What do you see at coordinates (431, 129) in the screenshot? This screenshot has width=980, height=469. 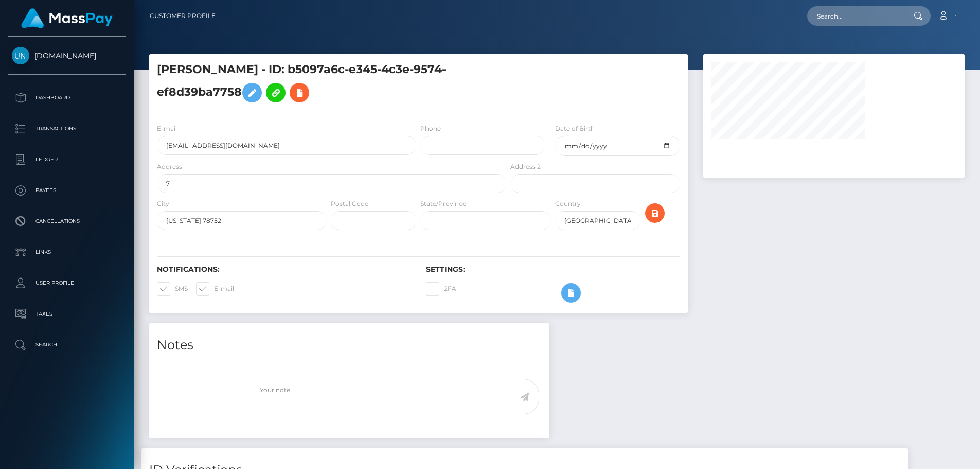 I see `label: Phone` at bounding box center [431, 129].